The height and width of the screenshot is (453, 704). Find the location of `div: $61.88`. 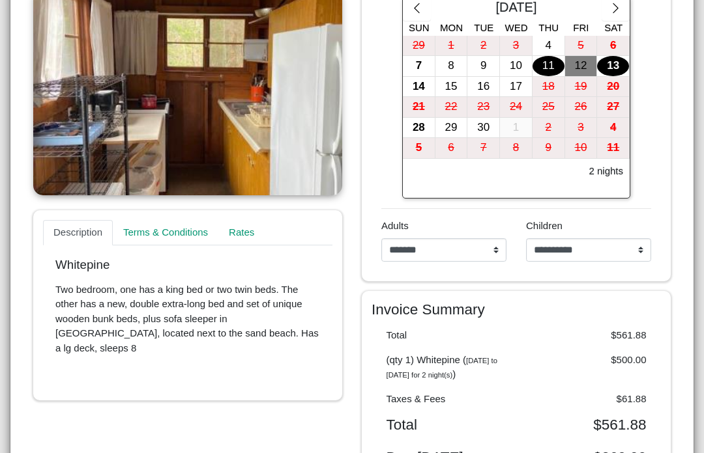

div: $61.88 is located at coordinates (586, 399).